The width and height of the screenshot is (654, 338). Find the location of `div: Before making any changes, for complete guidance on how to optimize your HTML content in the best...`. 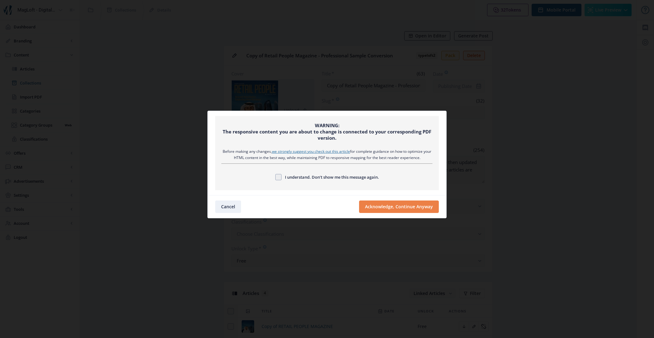

div: Before making any changes, for complete guidance on how to optimize your HTML content in the best... is located at coordinates (327, 155).